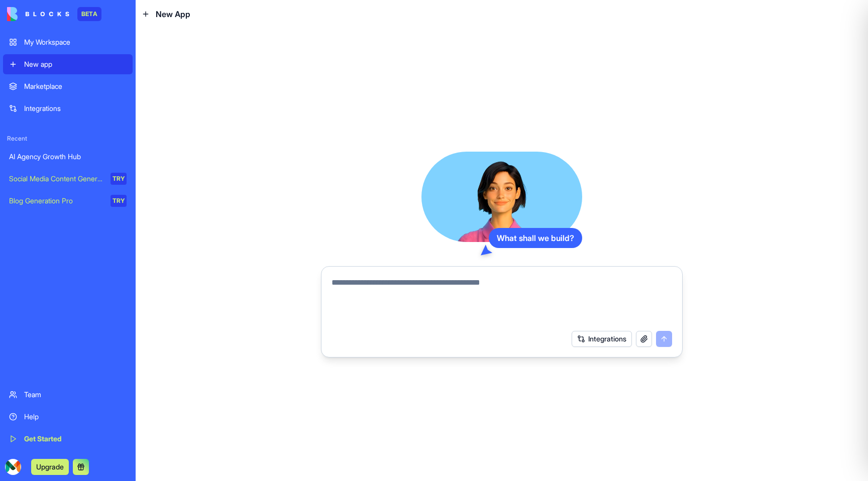  What do you see at coordinates (68, 179) in the screenshot?
I see `a: Social Media Content GeneratorTRY` at bounding box center [68, 179].